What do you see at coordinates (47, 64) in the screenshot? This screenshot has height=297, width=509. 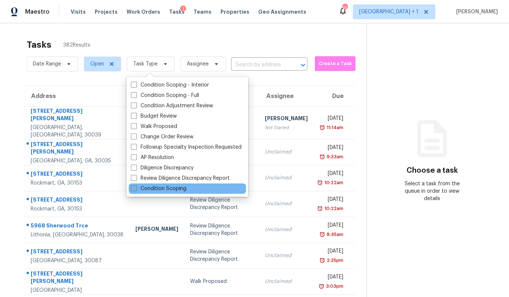 I see `span: Date Range` at bounding box center [47, 64].